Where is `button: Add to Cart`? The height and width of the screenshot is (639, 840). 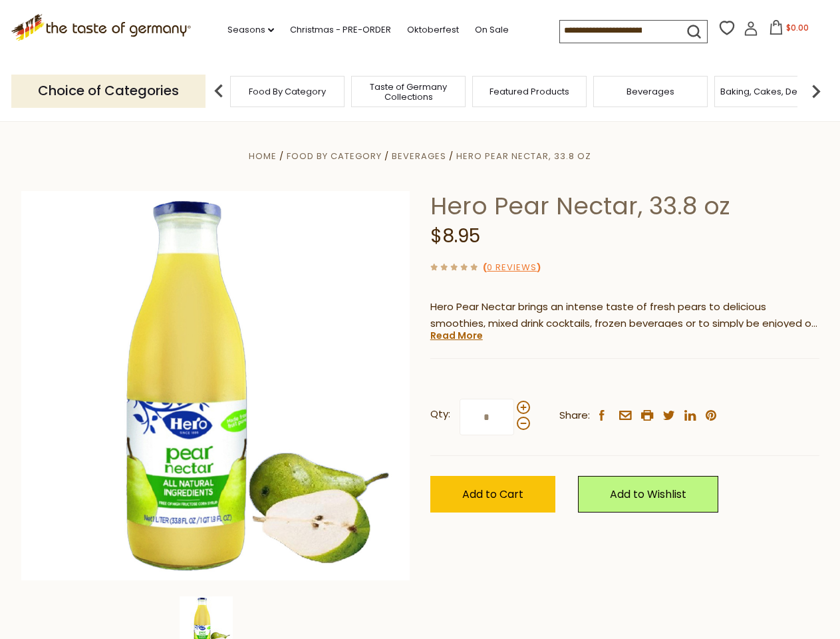 button: Add to Cart is located at coordinates (493, 494).